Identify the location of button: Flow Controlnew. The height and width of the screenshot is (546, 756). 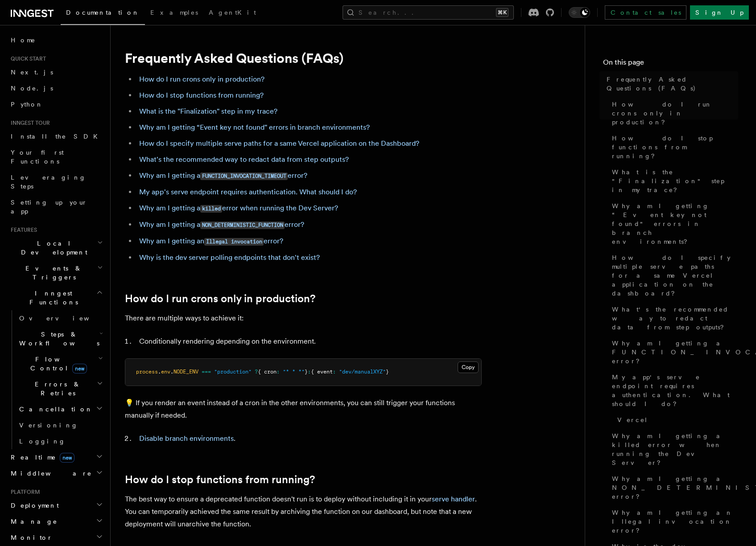
(60, 364).